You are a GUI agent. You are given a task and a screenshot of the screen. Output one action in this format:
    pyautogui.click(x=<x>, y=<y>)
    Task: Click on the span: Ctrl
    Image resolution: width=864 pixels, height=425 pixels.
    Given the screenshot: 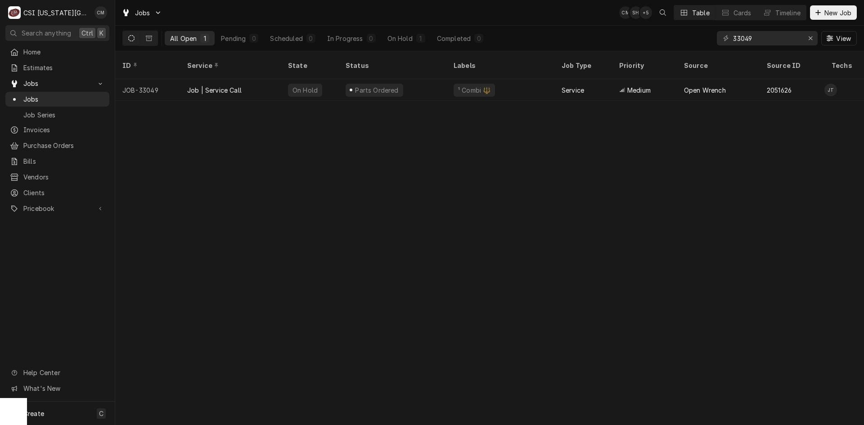 What is the action you would take?
    pyautogui.click(x=87, y=33)
    